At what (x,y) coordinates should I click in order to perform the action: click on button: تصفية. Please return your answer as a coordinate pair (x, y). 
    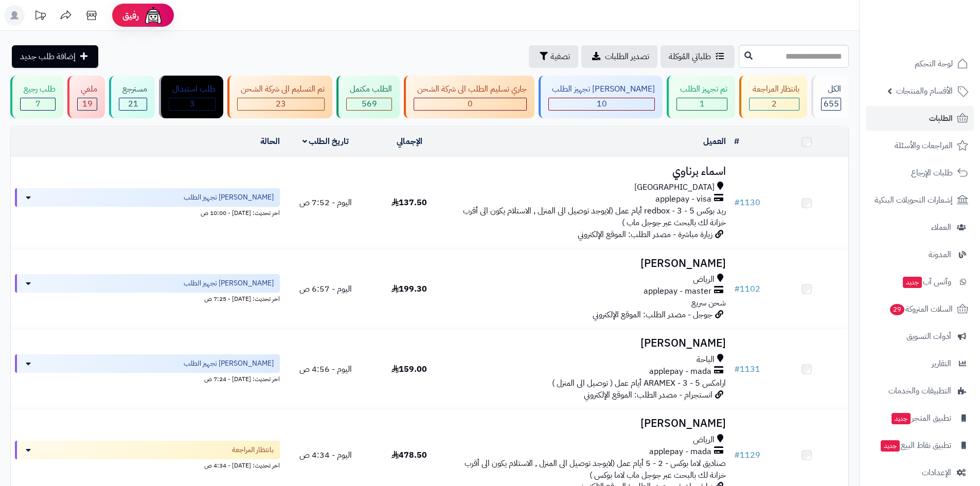
    Looking at the image, I should click on (554, 56).